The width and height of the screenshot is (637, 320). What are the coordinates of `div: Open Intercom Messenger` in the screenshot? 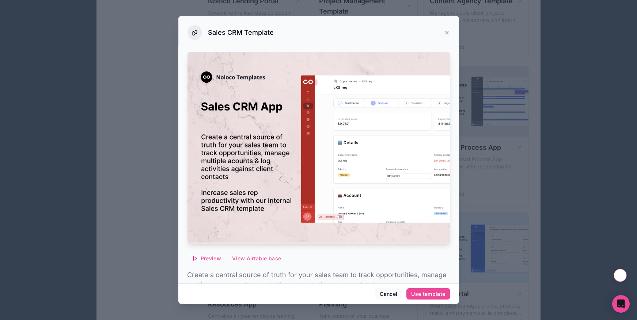 It's located at (621, 304).